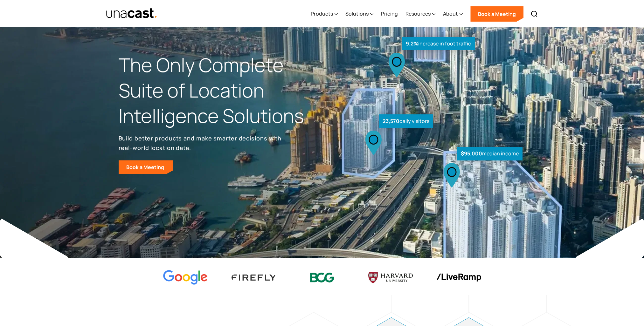 The width and height of the screenshot is (644, 326). Describe the element at coordinates (534, 14) in the screenshot. I see `img: Search icon` at that location.